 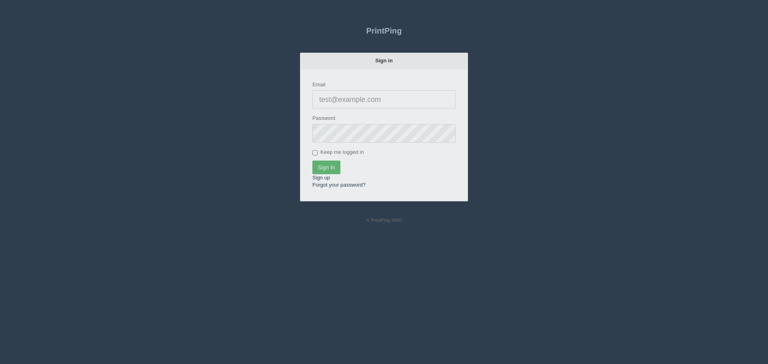 I want to click on a: PrintPing, so click(x=384, y=30).